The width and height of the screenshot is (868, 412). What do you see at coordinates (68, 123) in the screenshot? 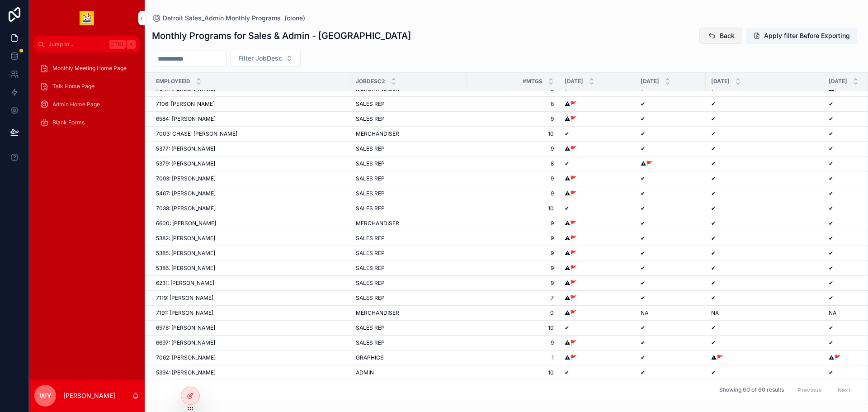
I see `span: Blank Forms` at bounding box center [68, 123].